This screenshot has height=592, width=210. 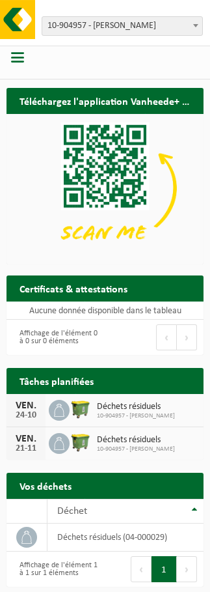 What do you see at coordinates (26, 448) in the screenshot?
I see `div: 21-11` at bounding box center [26, 448].